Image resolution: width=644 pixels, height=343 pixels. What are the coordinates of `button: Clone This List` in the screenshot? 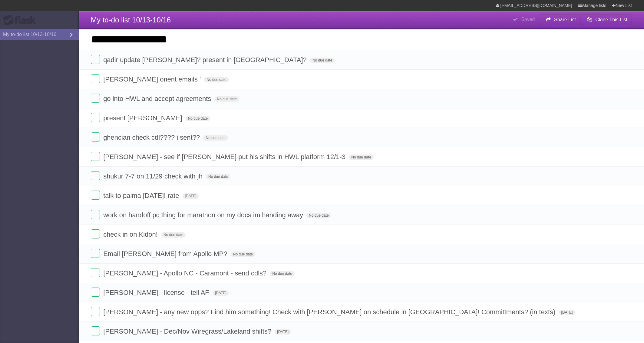 It's located at (606, 20).